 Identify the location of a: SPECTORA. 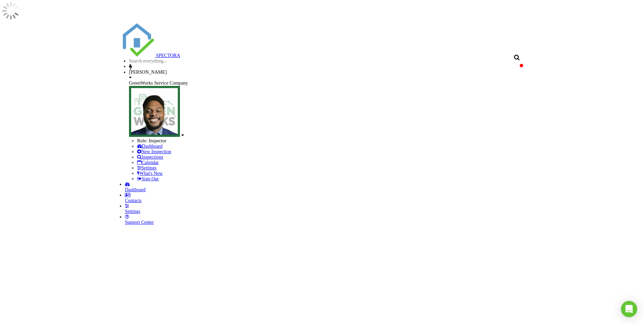
(150, 55).